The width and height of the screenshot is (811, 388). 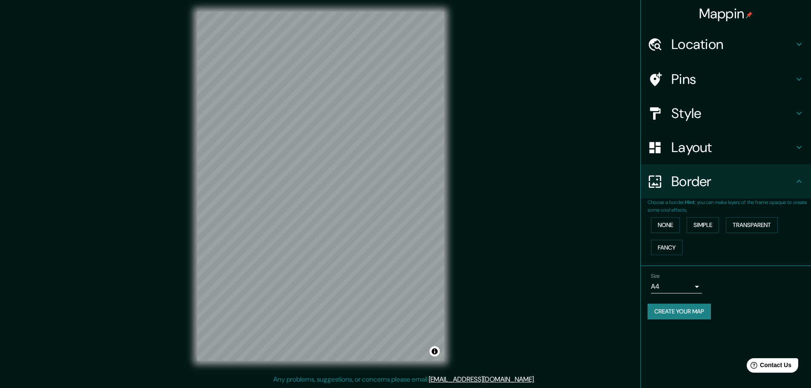 What do you see at coordinates (40, 10) in the screenshot?
I see `span: Contact Us` at bounding box center [40, 10].